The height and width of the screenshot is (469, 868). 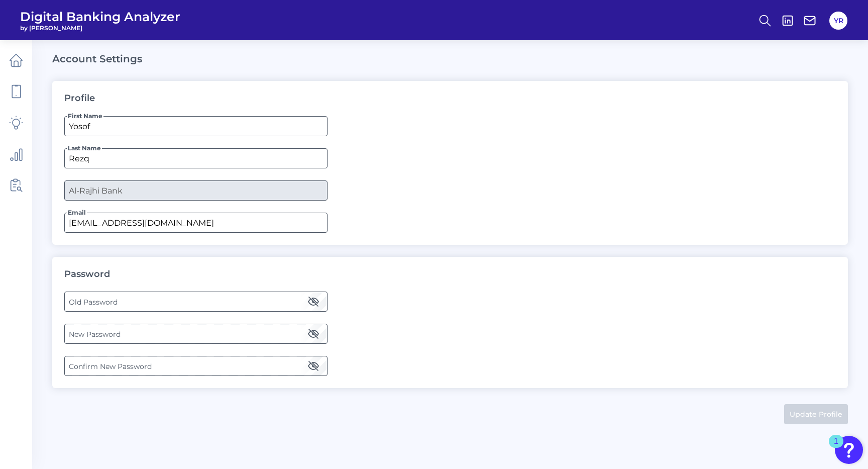 I want to click on h2: Account Settings, so click(x=450, y=59).